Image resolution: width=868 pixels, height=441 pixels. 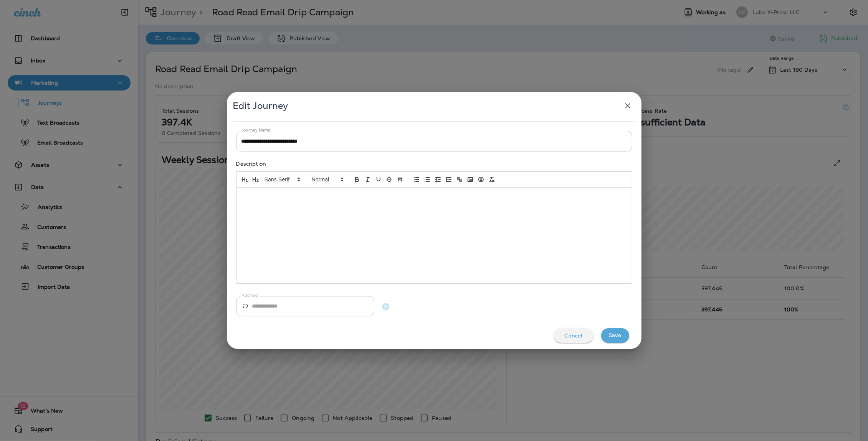 What do you see at coordinates (249, 295) in the screenshot?
I see `label: Add tag` at bounding box center [249, 295].